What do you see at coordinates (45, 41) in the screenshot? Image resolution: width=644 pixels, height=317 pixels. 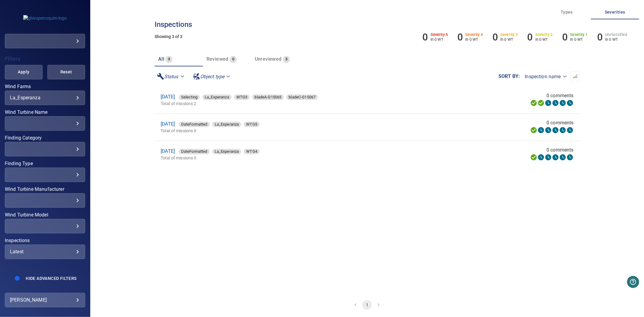 I see `div: ghivspetroquim` at bounding box center [45, 41].